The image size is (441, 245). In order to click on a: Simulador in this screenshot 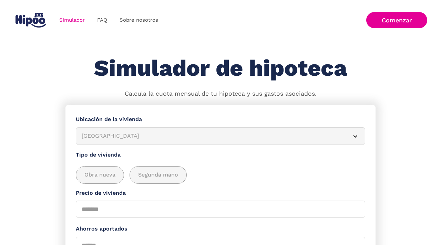, I will do `click(72, 20)`.